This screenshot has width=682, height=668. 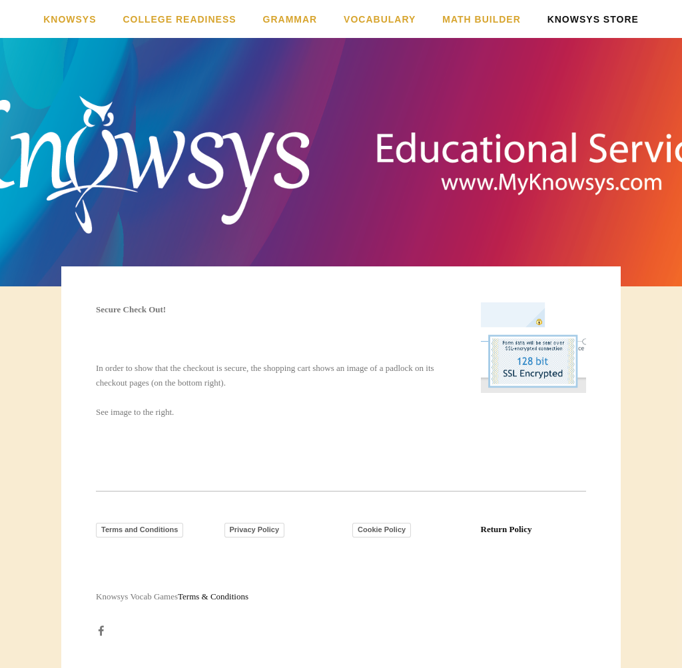 I want to click on p: Knowsys Vocab Games, so click(x=341, y=597).